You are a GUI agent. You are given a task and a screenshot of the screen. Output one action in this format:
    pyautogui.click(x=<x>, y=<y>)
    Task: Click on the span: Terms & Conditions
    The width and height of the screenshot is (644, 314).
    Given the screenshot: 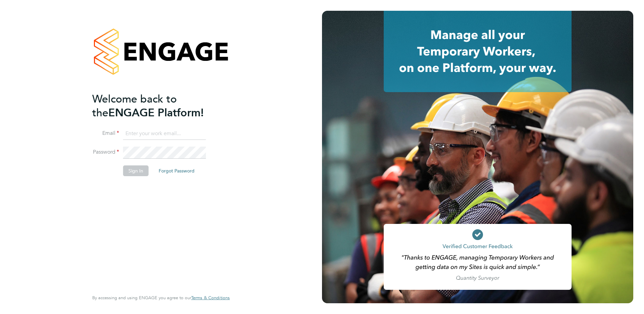 What is the action you would take?
    pyautogui.click(x=210, y=297)
    